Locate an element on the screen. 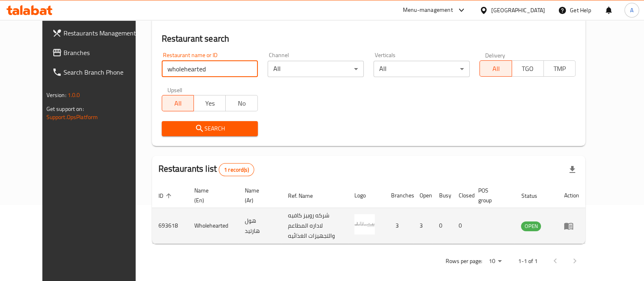  span: TMP is located at coordinates (560, 69).